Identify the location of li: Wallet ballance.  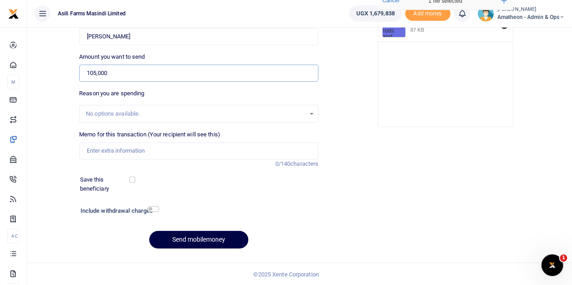
(375, 14).